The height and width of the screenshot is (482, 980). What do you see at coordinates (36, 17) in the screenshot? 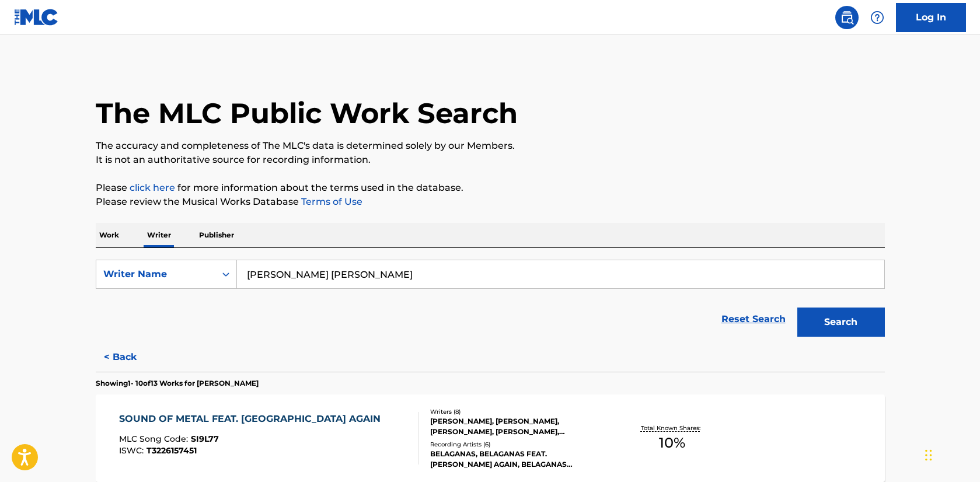
I see `img: MLC Logo` at bounding box center [36, 17].